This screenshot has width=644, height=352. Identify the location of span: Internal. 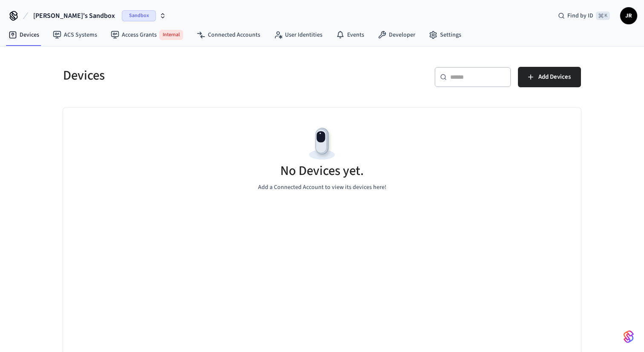
(171, 35).